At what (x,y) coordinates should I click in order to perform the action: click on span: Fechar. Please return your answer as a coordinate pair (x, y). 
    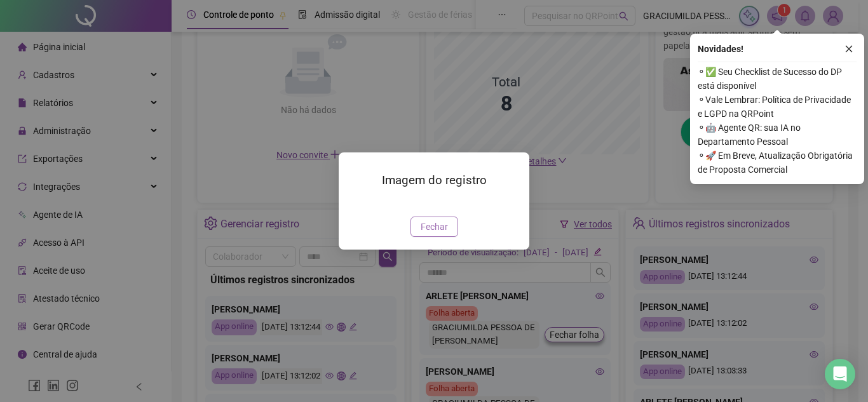
    Looking at the image, I should click on (434, 227).